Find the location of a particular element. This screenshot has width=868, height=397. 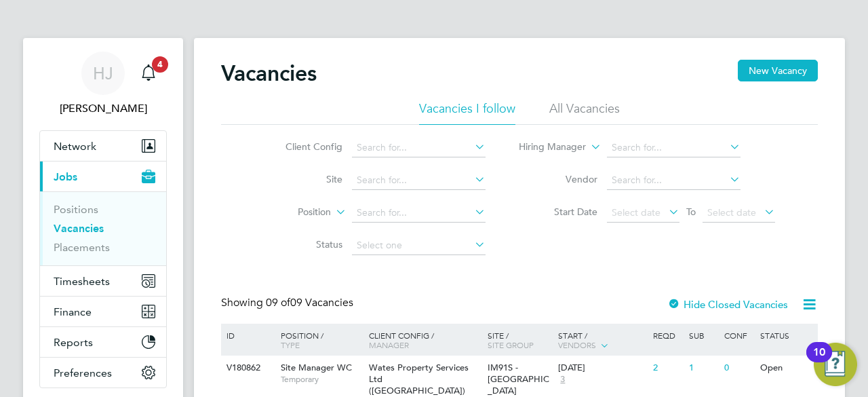

span: Temporary is located at coordinates (321, 379).